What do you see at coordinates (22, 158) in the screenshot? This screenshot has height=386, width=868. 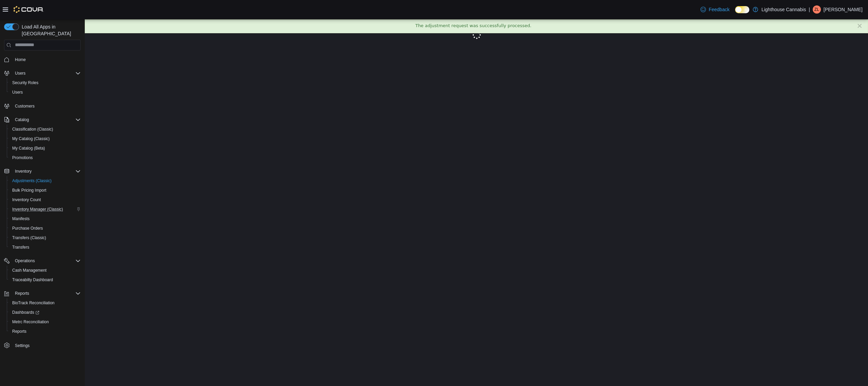 I see `span: Promotions` at bounding box center [22, 158].